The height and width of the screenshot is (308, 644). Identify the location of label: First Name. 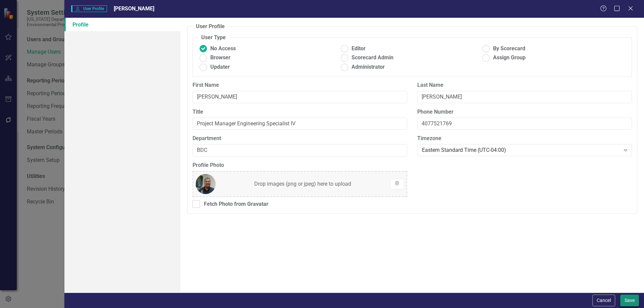
(300, 85).